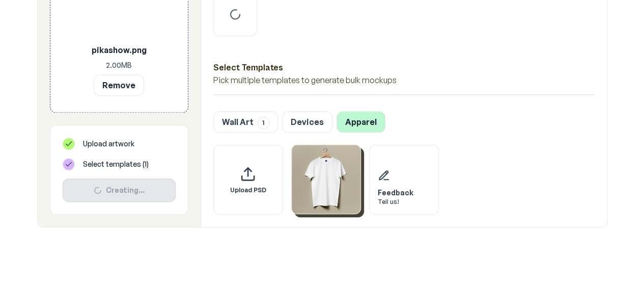 The width and height of the screenshot is (644, 281). What do you see at coordinates (116, 164) in the screenshot?
I see `span: Select templates ( 1 )` at bounding box center [116, 164].